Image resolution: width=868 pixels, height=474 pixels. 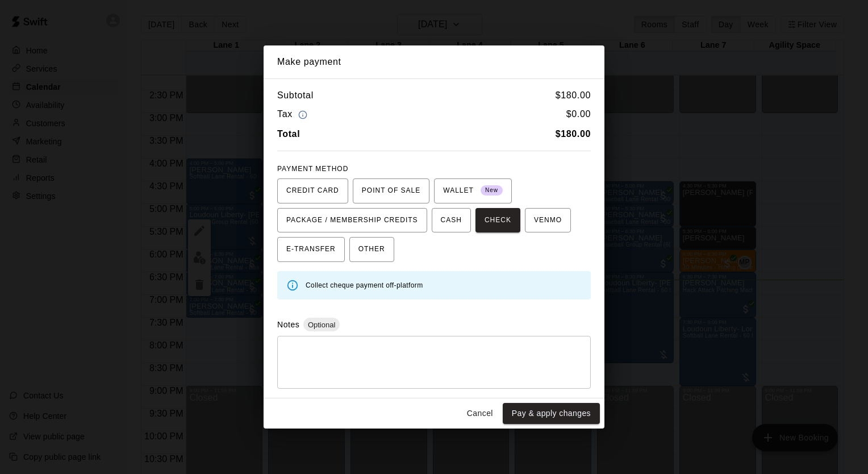 What do you see at coordinates (491, 190) in the screenshot?
I see `span: New` at bounding box center [491, 190].